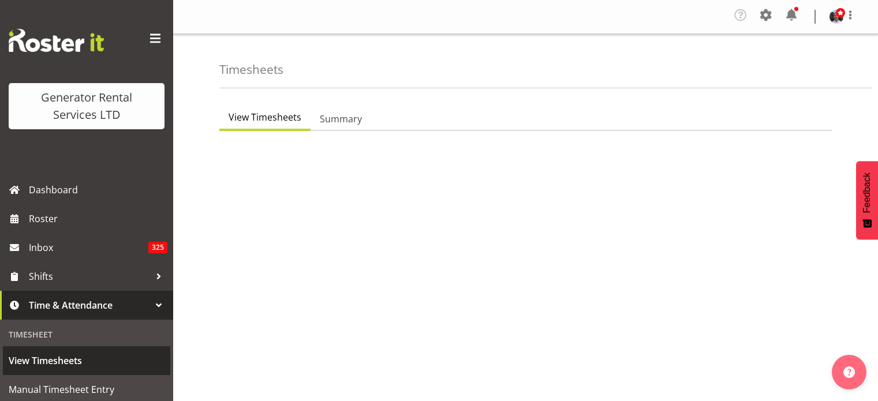 Image resolution: width=878 pixels, height=401 pixels. Describe the element at coordinates (341, 119) in the screenshot. I see `span: Summary` at that location.